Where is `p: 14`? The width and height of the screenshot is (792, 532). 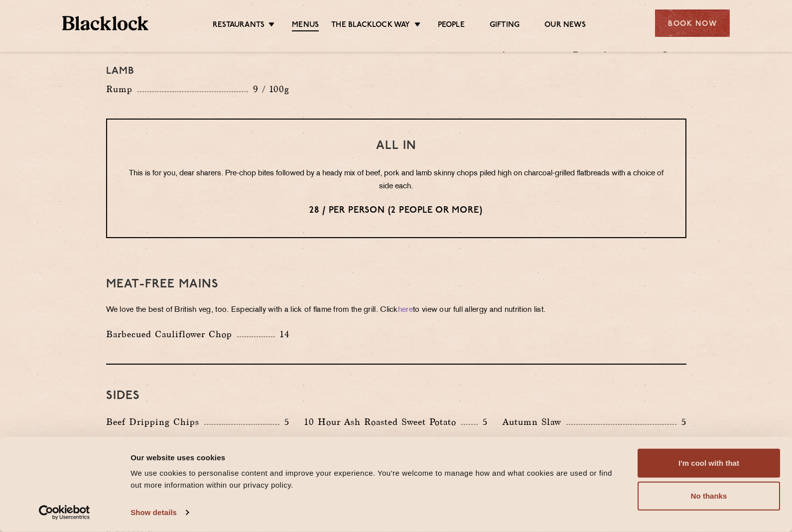 p: 14 is located at coordinates (282, 334).